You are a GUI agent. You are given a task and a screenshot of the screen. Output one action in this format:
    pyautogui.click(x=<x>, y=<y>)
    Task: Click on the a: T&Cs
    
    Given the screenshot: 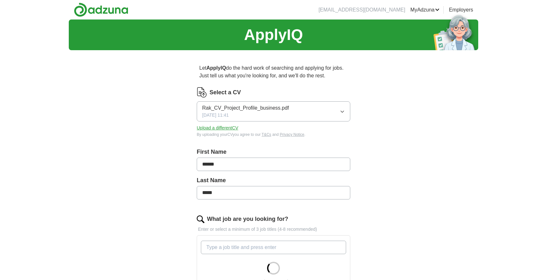 What is the action you would take?
    pyautogui.click(x=266, y=135)
    